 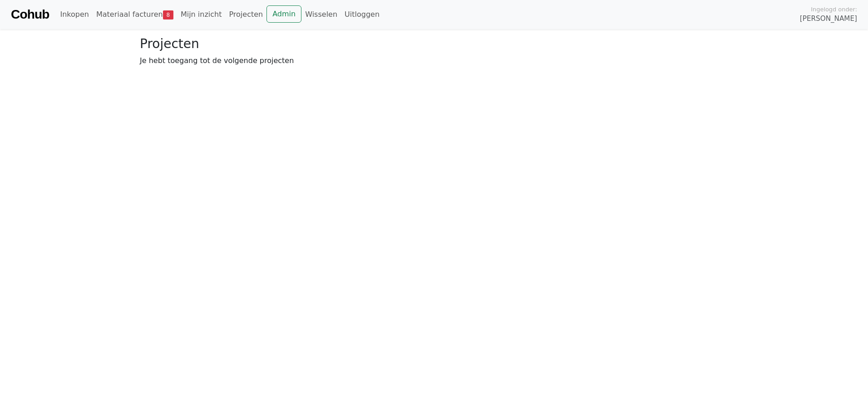 What do you see at coordinates (201, 14) in the screenshot?
I see `a: Mijn inzicht` at bounding box center [201, 14].